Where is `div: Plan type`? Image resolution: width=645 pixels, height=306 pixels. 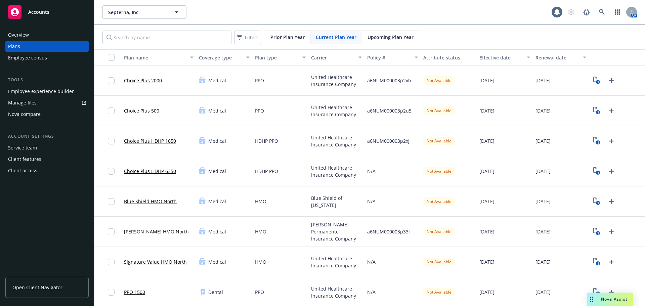 div: Plan type is located at coordinates (276, 57).